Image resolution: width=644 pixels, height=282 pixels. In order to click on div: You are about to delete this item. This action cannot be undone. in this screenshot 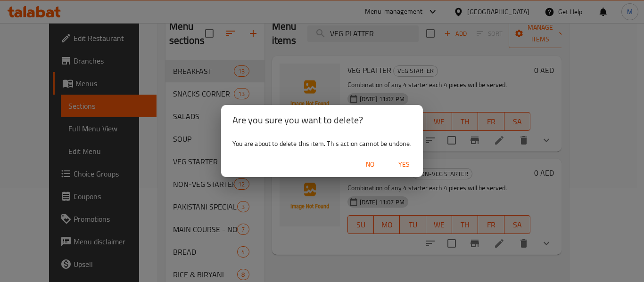, I will do `click(322, 143)`.